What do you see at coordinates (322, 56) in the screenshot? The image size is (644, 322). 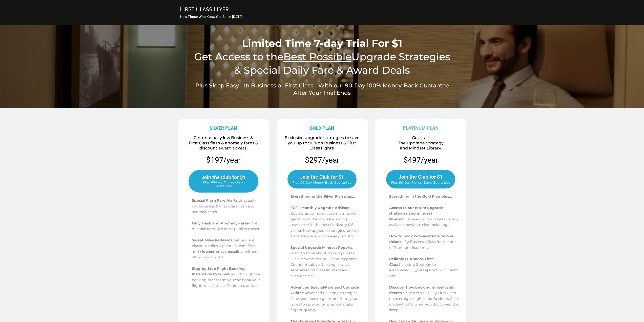 I see `span: Get Access to the Upgrade Strategies` at bounding box center [322, 56].